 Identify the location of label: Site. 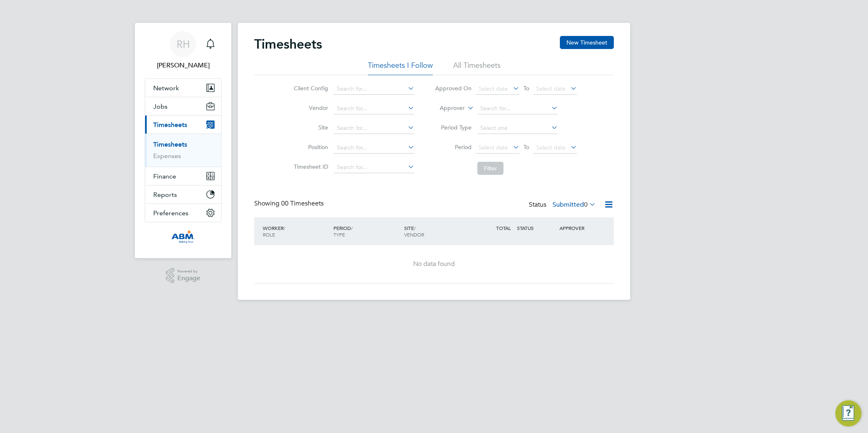
(310, 127).